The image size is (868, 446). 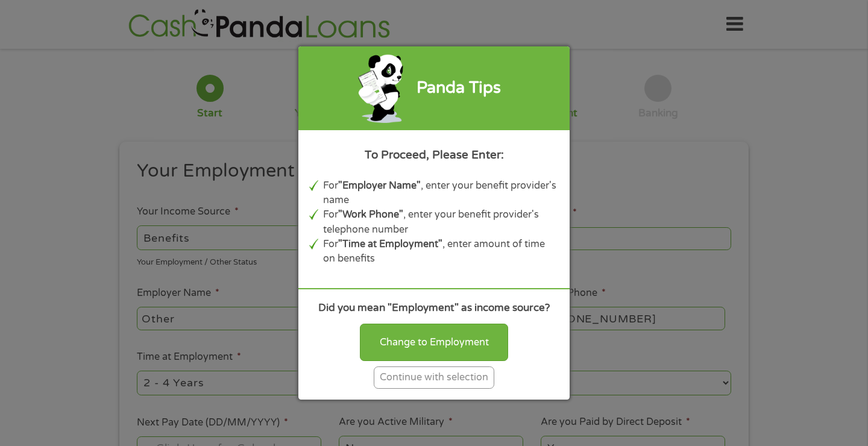 What do you see at coordinates (459, 88) in the screenshot?
I see `div: Panda Tips` at bounding box center [459, 88].